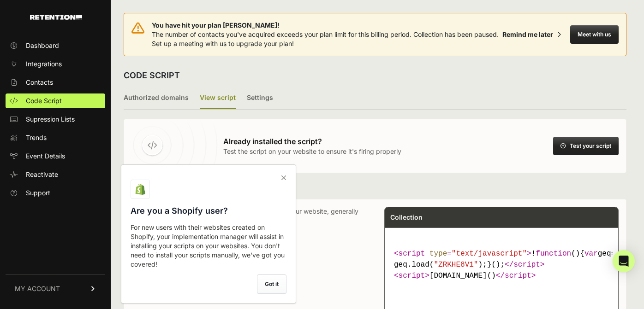 The width and height of the screenshot is (644, 309). Describe the element at coordinates (140, 189) in the screenshot. I see `img: Shopify` at that location.